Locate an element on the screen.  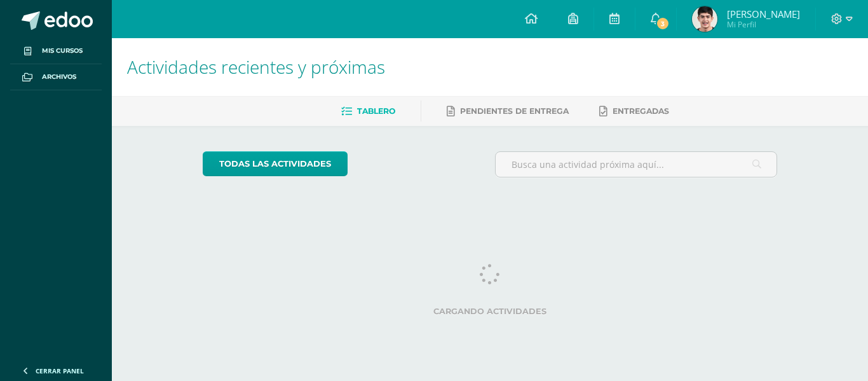
span: Actividades recientes y próximas is located at coordinates (256, 67).